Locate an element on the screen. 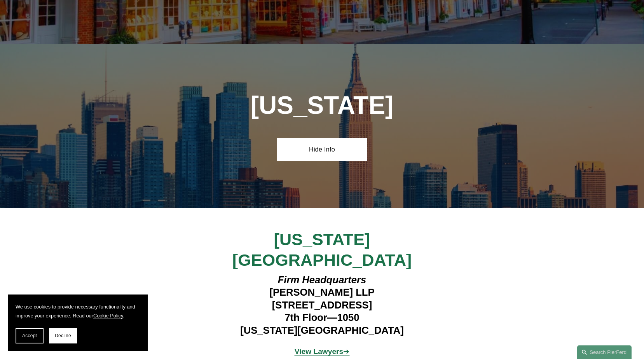 Image resolution: width=644 pixels, height=359 pixels. em: Firm Headquarters is located at coordinates (322, 280).